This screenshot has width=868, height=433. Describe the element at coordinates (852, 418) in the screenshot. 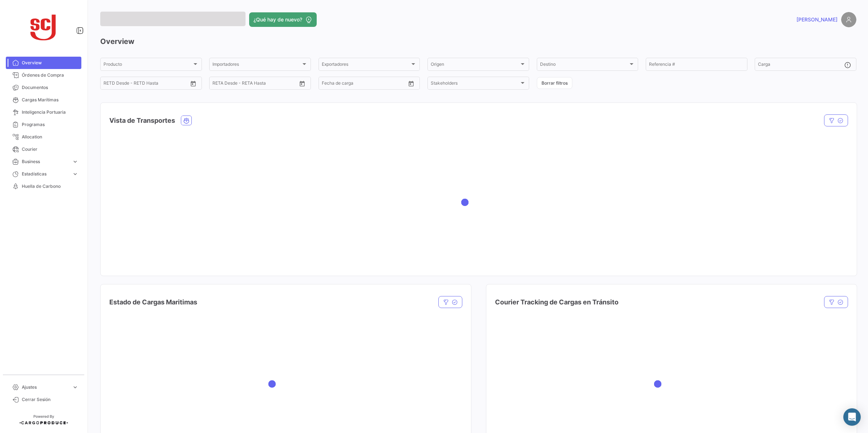

I see `div: Abrir Intercom Messenger` at that location.